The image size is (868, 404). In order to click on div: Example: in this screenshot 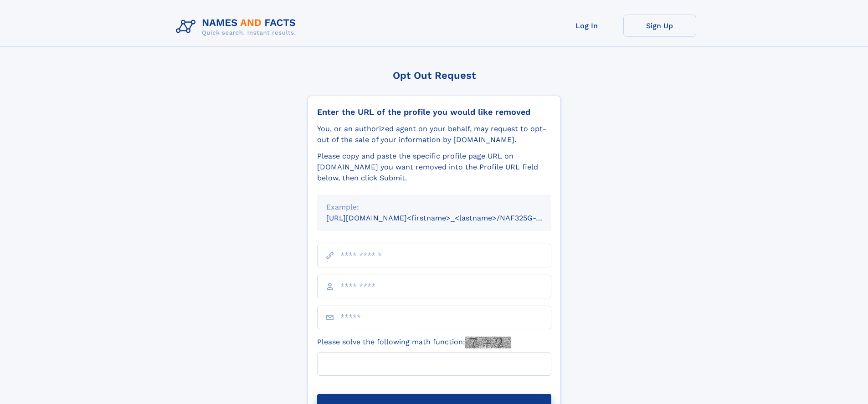, I will do `click(434, 207)`.